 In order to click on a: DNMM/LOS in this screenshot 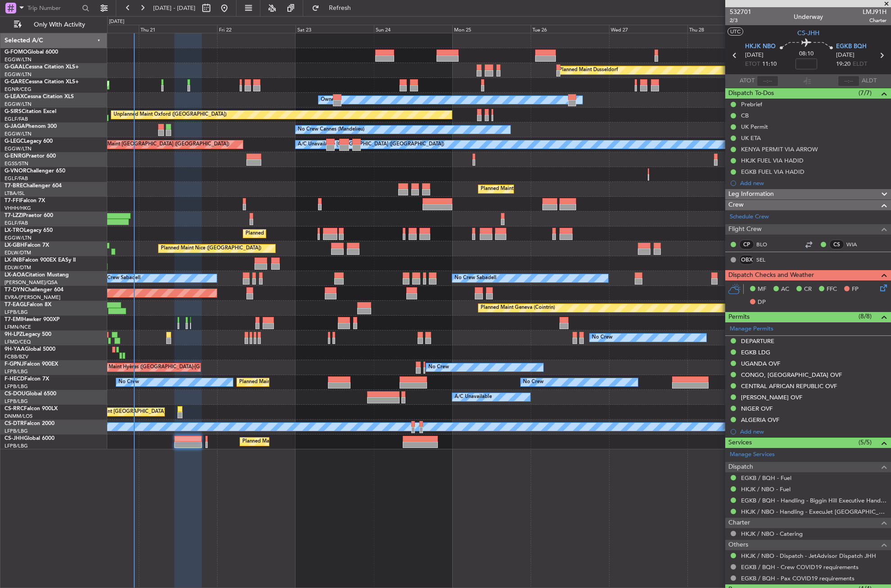, I will do `click(19, 416)`.